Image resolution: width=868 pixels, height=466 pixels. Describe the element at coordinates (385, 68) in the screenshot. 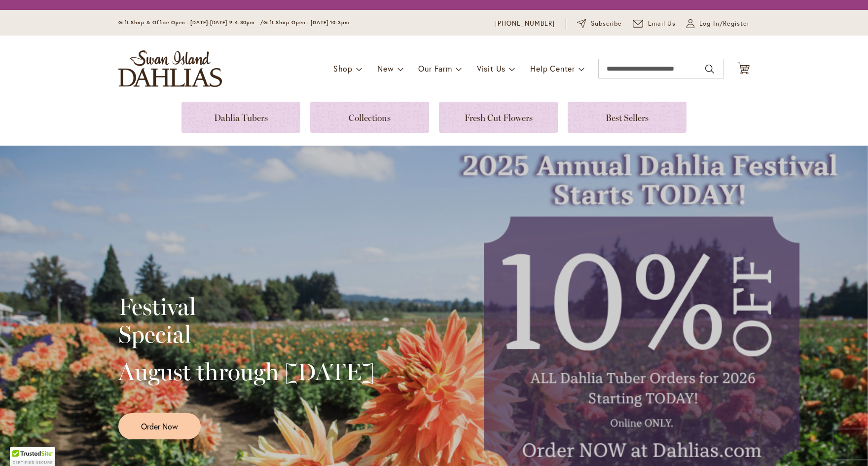

I see `span: New` at that location.